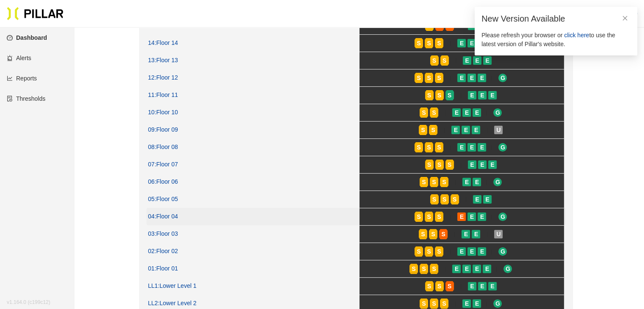  I want to click on a: Pillar Technologies, so click(35, 13).